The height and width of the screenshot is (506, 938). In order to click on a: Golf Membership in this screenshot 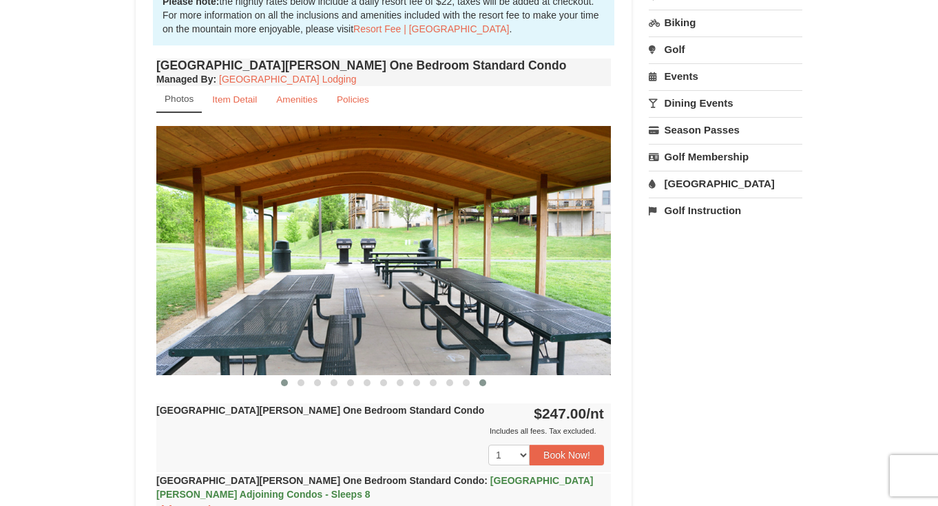, I will do `click(725, 156)`.